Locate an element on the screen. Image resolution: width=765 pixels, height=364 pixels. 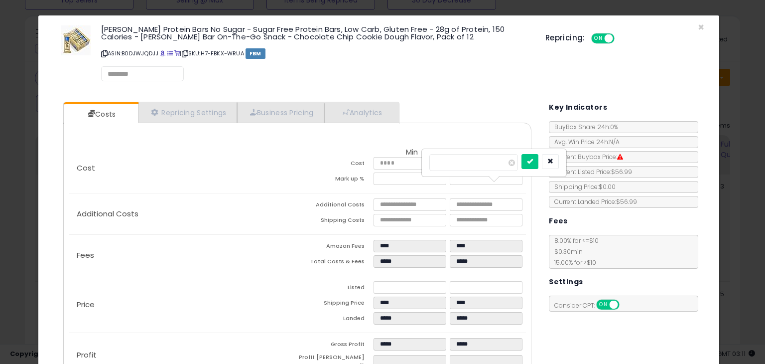
td: Additional Costs is located at coordinates (335, 206).